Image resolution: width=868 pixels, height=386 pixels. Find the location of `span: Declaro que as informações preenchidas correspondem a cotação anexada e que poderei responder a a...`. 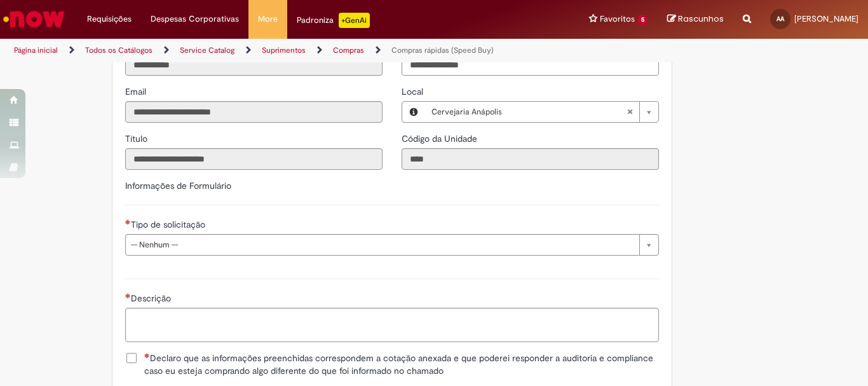

span: Declaro que as informações preenchidas correspondem a cotação anexada e que poderei responder a a... is located at coordinates (401, 365).